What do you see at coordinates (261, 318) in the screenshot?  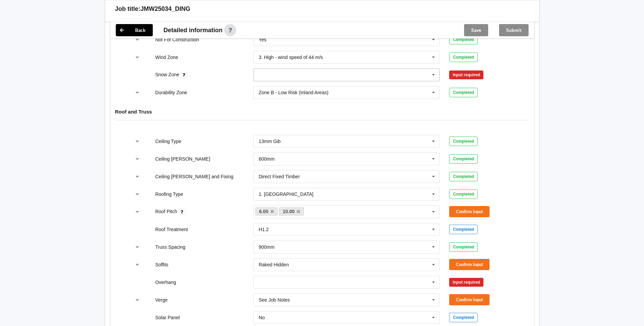 I see `div: No` at bounding box center [261, 318].